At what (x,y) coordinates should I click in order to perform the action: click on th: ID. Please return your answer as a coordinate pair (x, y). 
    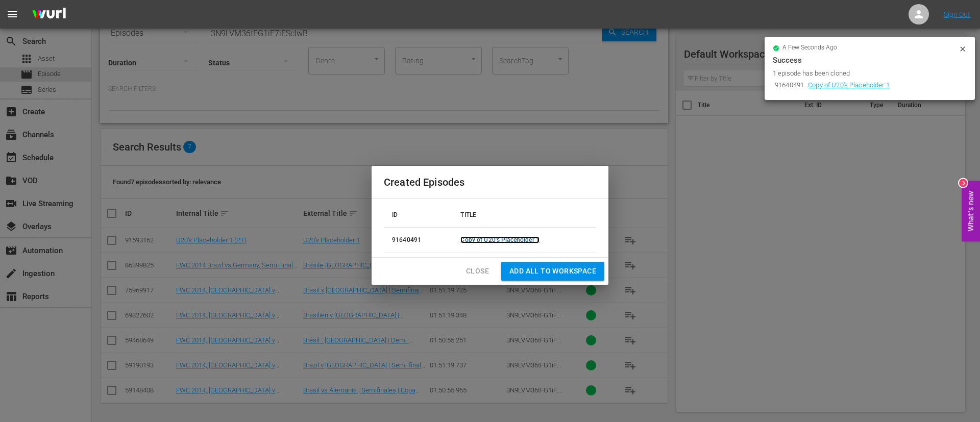
    Looking at the image, I should click on (418, 215).